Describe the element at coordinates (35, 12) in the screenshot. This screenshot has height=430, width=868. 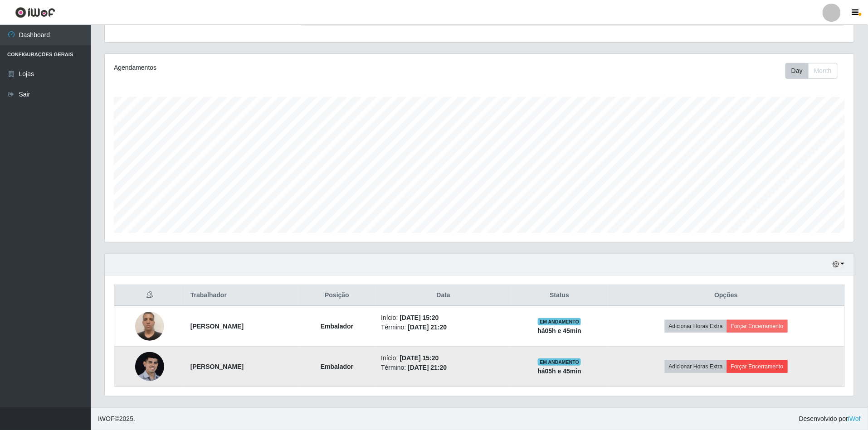
I see `img: CoreUI Logo` at that location.